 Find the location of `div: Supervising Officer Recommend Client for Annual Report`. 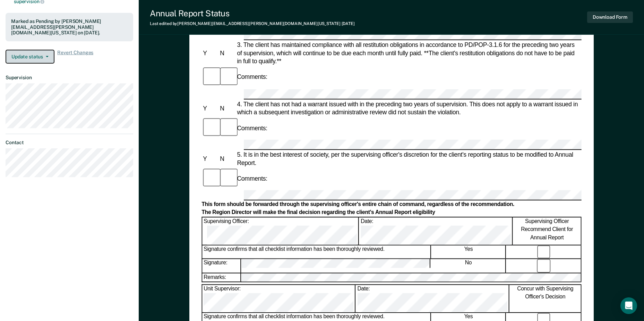

div: Supervising Officer Recommend Client for Annual Report is located at coordinates (547, 231).